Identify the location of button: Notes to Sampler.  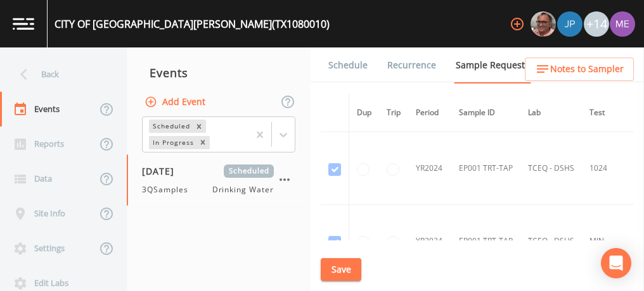
(580, 69).